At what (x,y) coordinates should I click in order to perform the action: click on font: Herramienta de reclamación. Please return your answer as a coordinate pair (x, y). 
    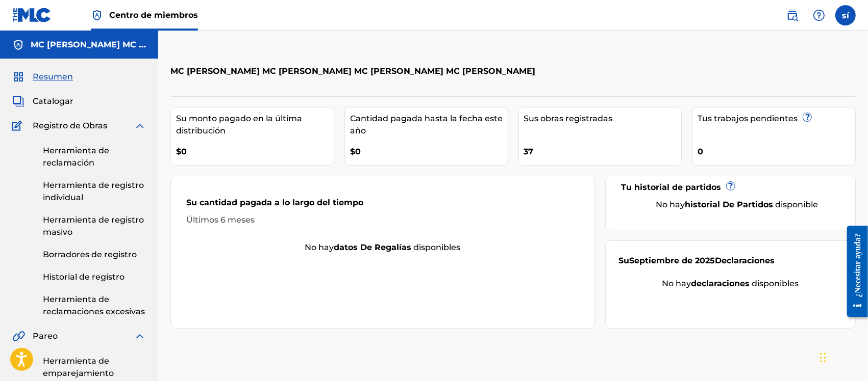
    Looking at the image, I should click on (76, 156).